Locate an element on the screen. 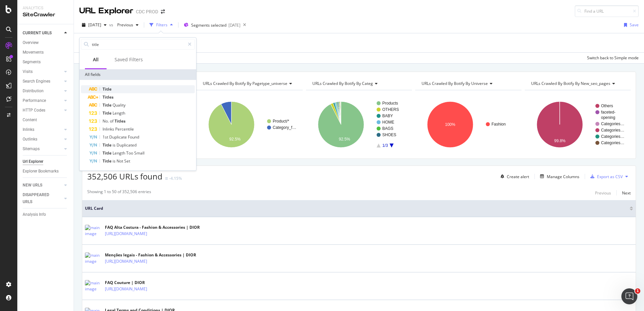  span: 2025 Aug. 29th is located at coordinates (94, 25).